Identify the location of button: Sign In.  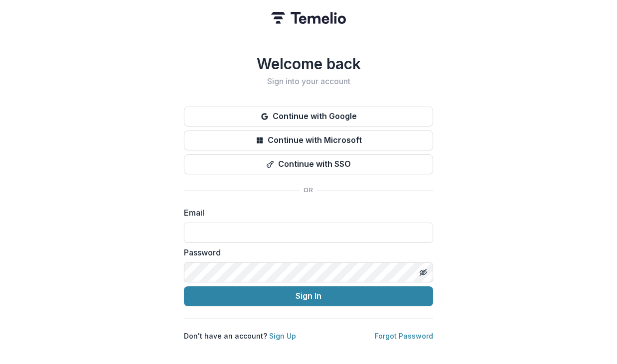
(308, 296).